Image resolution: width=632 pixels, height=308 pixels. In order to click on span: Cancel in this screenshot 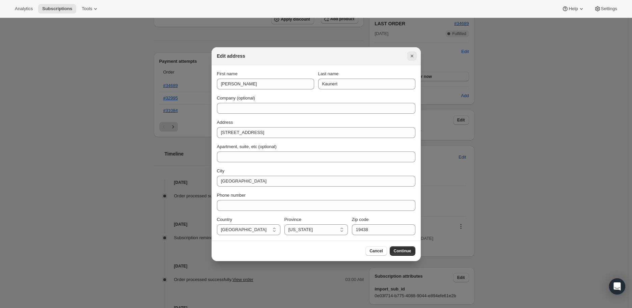, I will do `click(376, 251)`.